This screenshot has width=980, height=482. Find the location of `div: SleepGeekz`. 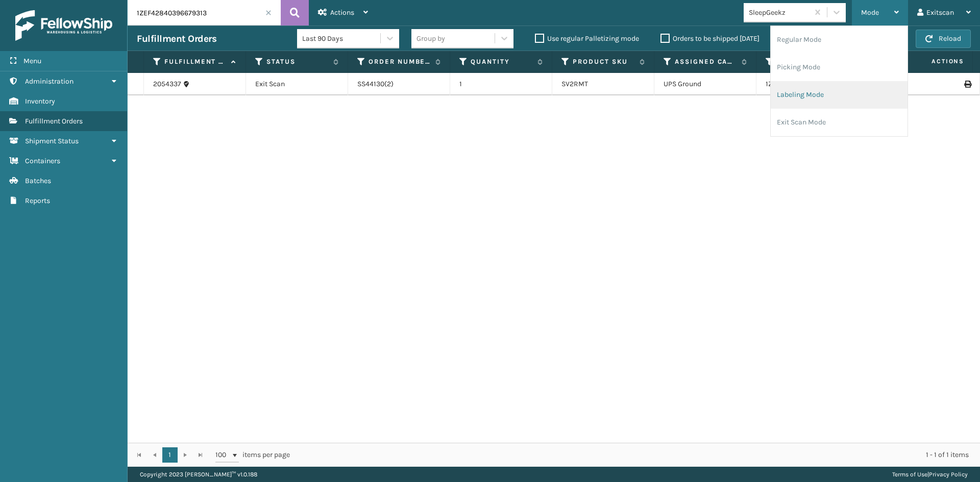

div: SleepGeekz is located at coordinates (779, 12).